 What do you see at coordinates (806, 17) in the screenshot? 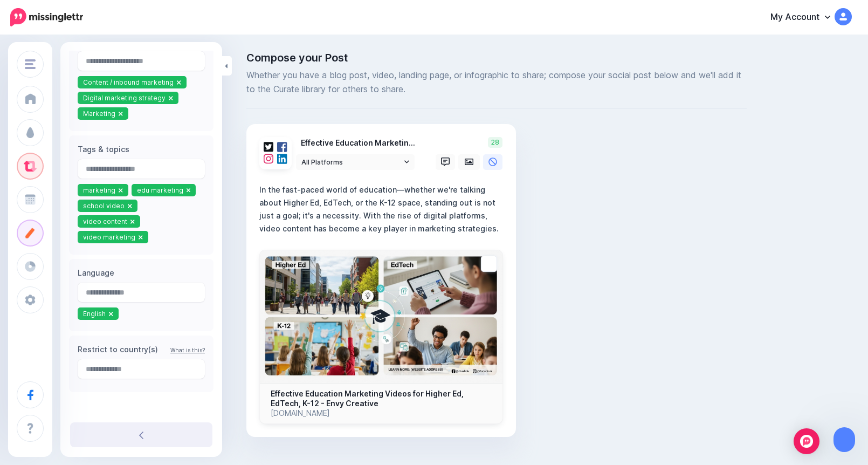
I see `a: My Account` at bounding box center [806, 17].